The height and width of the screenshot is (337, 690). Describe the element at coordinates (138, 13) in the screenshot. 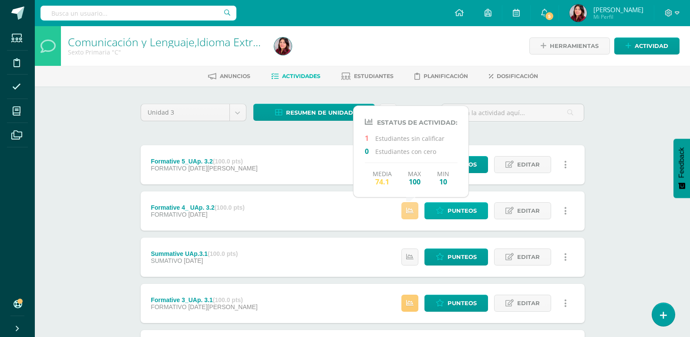

I see `input: Busca un usuario...` at that location.